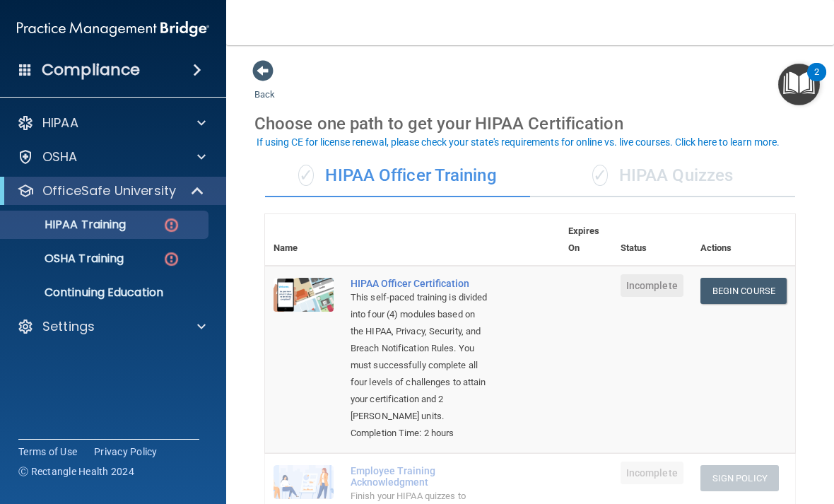  What do you see at coordinates (47, 451) in the screenshot?
I see `a: Terms of Use` at bounding box center [47, 451].